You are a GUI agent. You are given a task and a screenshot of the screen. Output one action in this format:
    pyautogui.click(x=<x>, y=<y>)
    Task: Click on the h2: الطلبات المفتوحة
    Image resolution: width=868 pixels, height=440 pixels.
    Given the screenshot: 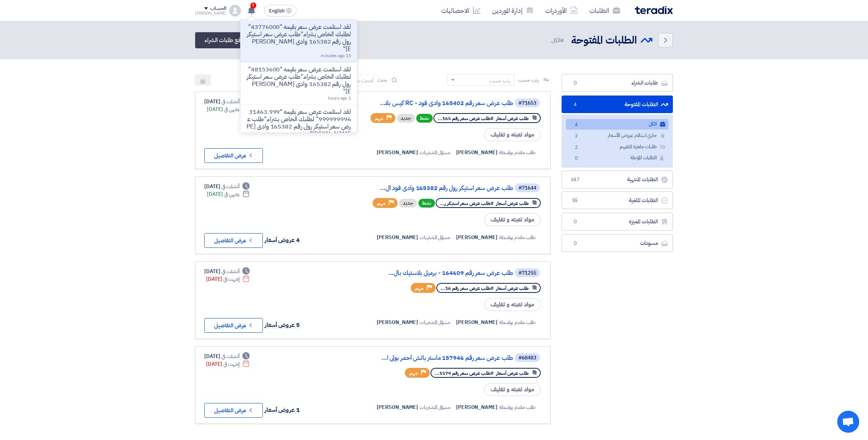 What is the action you would take?
    pyautogui.click(x=604, y=40)
    